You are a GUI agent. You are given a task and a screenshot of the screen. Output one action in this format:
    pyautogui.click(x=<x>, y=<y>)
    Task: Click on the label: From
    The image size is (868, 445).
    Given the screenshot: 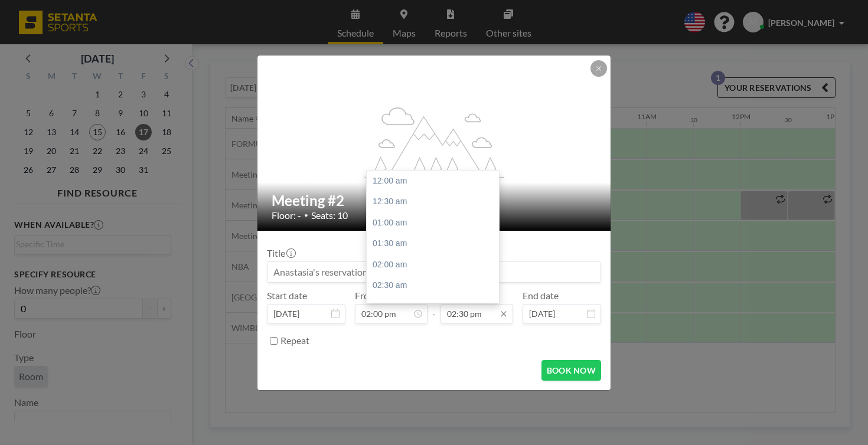 What is the action you would take?
    pyautogui.click(x=366, y=296)
    